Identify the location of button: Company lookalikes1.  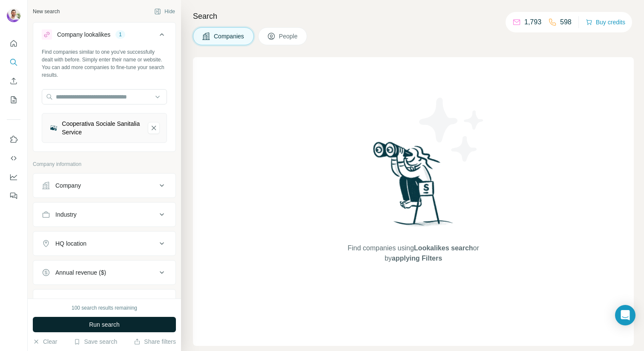
(105, 37).